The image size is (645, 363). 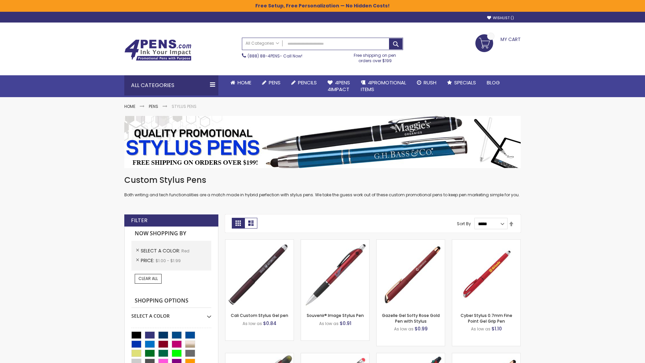 I want to click on div: Free shipping on pen orders over $199, so click(x=375, y=57).